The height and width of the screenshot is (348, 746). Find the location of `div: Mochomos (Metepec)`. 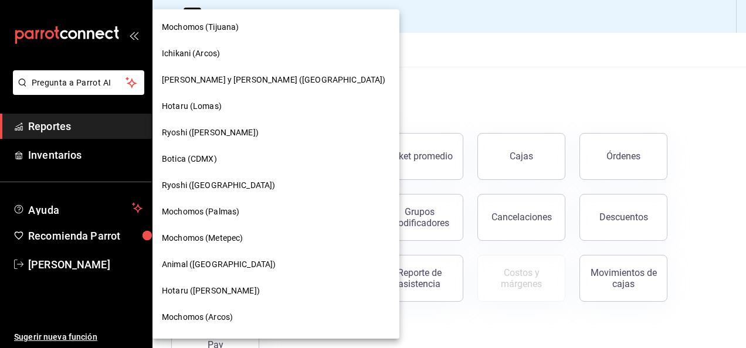

div: Mochomos (Metepec) is located at coordinates (275, 238).